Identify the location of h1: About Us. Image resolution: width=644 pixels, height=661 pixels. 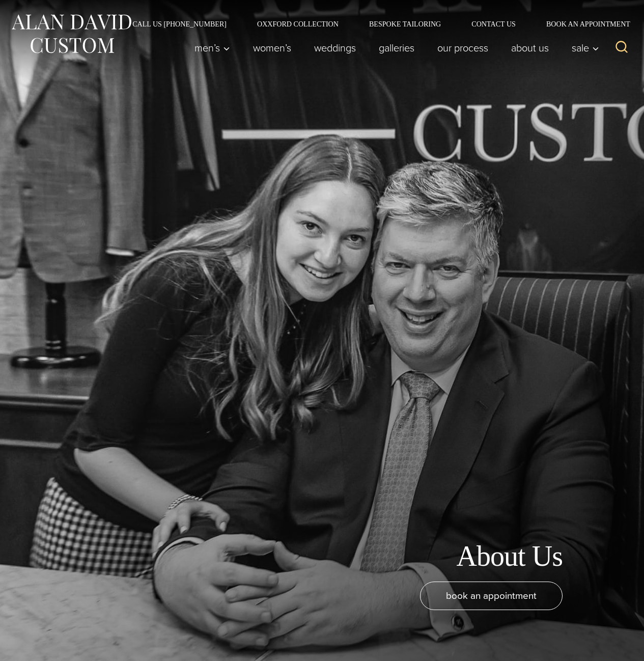
(509, 556).